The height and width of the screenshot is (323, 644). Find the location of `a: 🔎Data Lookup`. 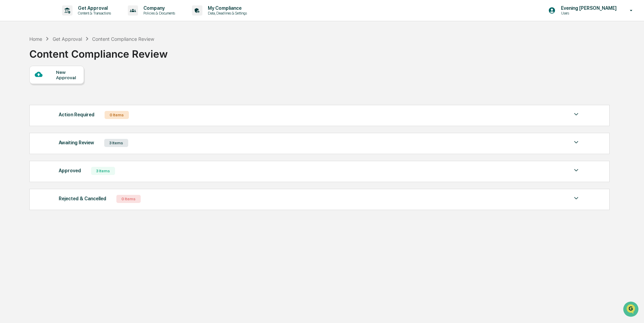

a: 🔎Data Lookup is located at coordinates (25, 101).